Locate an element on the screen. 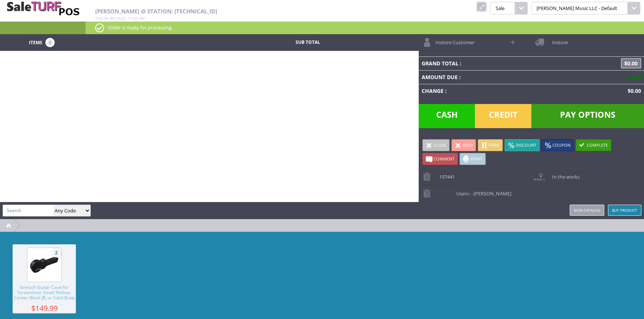 This screenshot has width=644, height=319. span: 03 is located at coordinates (136, 18).